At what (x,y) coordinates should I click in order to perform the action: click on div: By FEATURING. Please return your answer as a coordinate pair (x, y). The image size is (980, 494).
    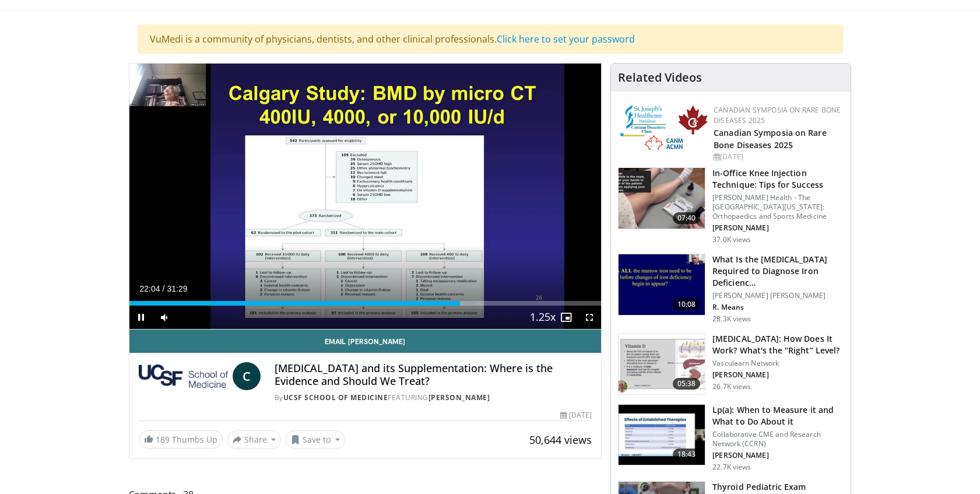
    Looking at the image, I should click on (434, 397).